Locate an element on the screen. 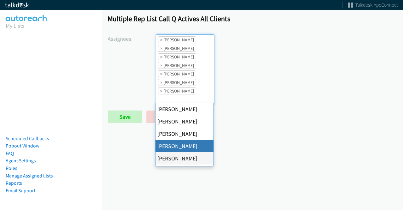 This screenshot has height=210, width=403. a: Popout Window is located at coordinates (22, 145).